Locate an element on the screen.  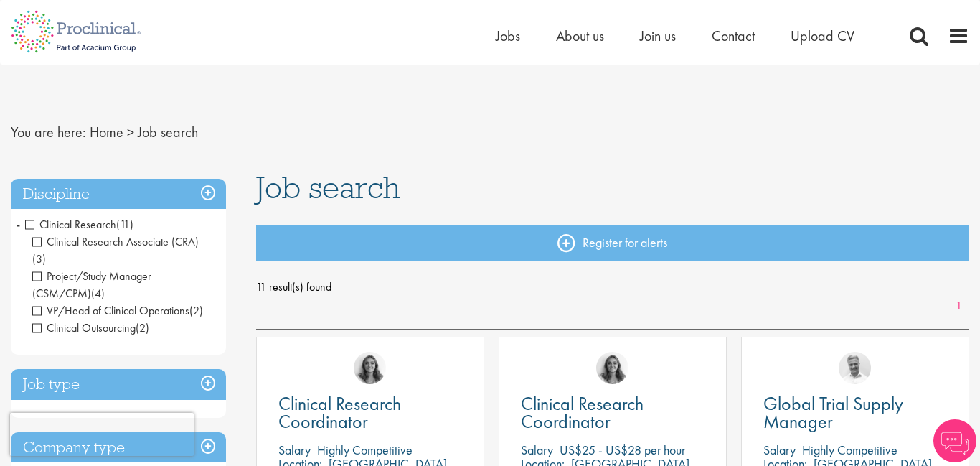
a: breadcrumb link is located at coordinates (106, 132).